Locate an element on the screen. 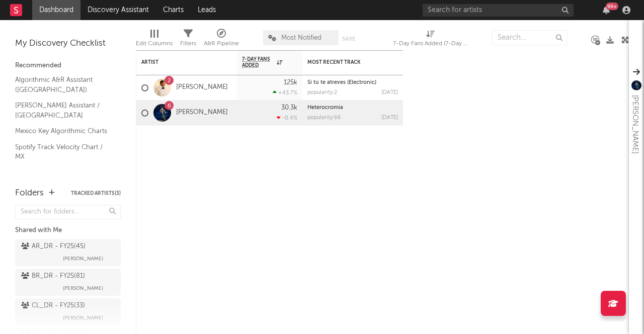  div: CL_DR - FY25 ( 33 ) is located at coordinates (53, 306).